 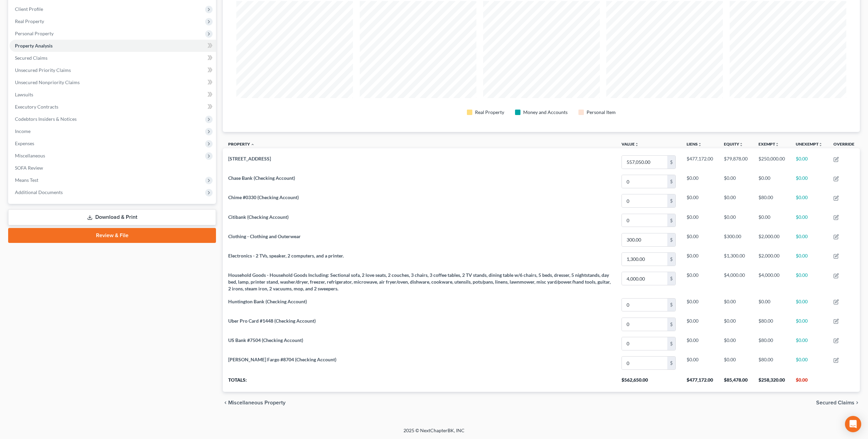 What do you see at coordinates (112, 235) in the screenshot?
I see `a: Review & File` at bounding box center [112, 235].